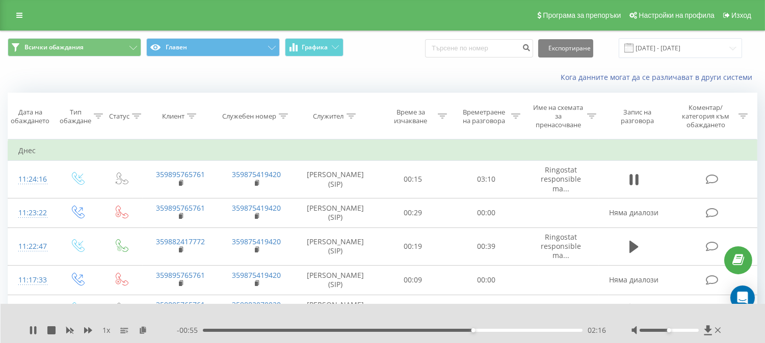 The width and height of the screenshot is (765, 343). What do you see at coordinates (31, 213) in the screenshot?
I see `div: 11:23:22` at bounding box center [31, 213].